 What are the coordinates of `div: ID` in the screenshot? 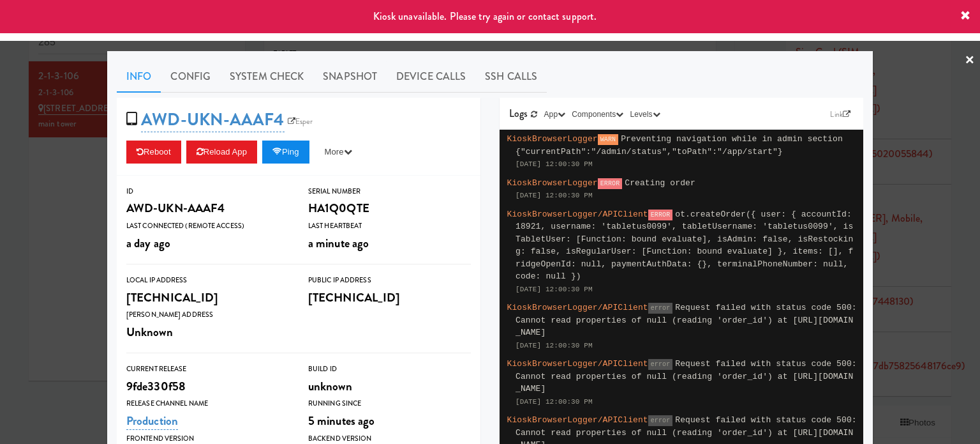 It's located at (207, 191).